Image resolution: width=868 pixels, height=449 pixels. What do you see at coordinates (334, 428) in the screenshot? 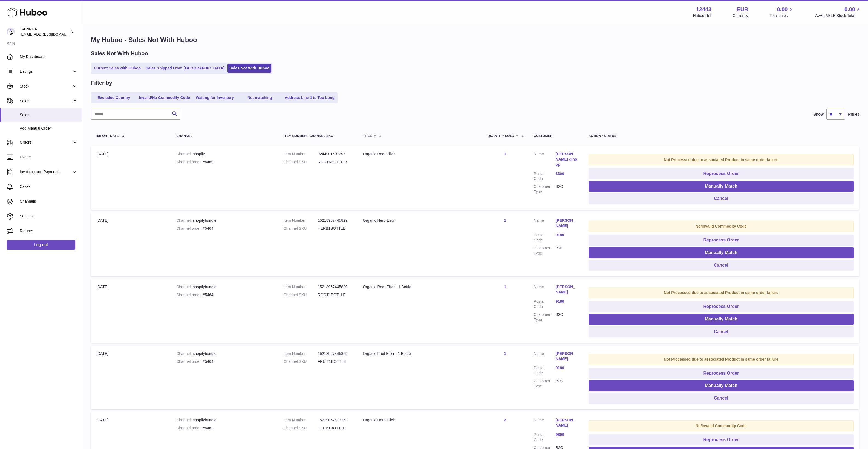
I see `dd: HERB1BOTTLE` at bounding box center [334, 428].